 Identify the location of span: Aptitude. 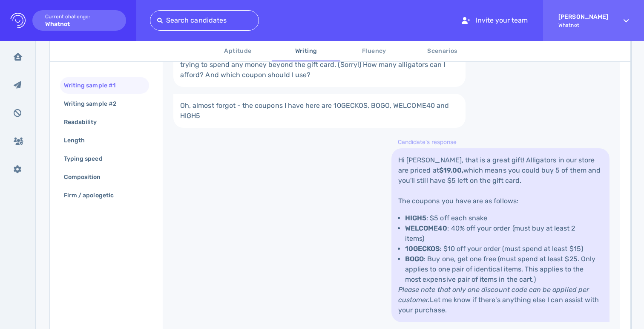
(238, 51).